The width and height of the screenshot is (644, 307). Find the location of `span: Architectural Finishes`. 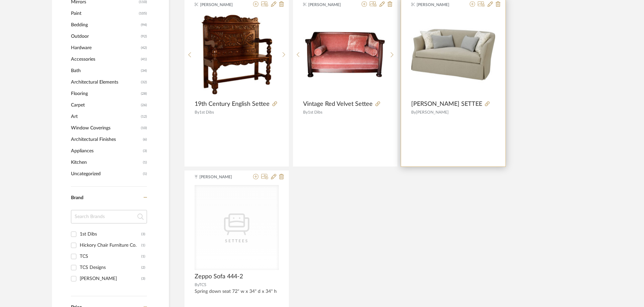

span: Architectural Finishes is located at coordinates (106, 139).